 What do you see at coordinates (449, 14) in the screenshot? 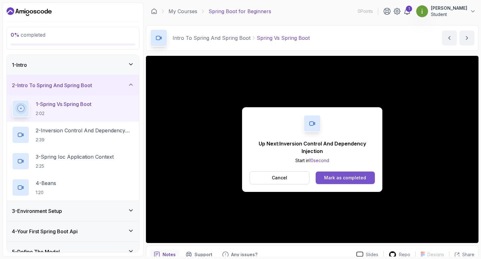
I see `p: Student` at bounding box center [449, 14].